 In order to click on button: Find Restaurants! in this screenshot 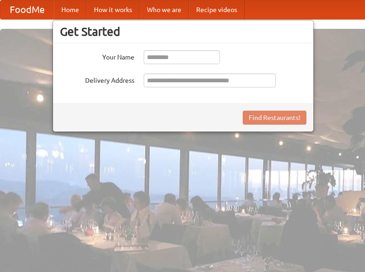, I will do `click(274, 118)`.